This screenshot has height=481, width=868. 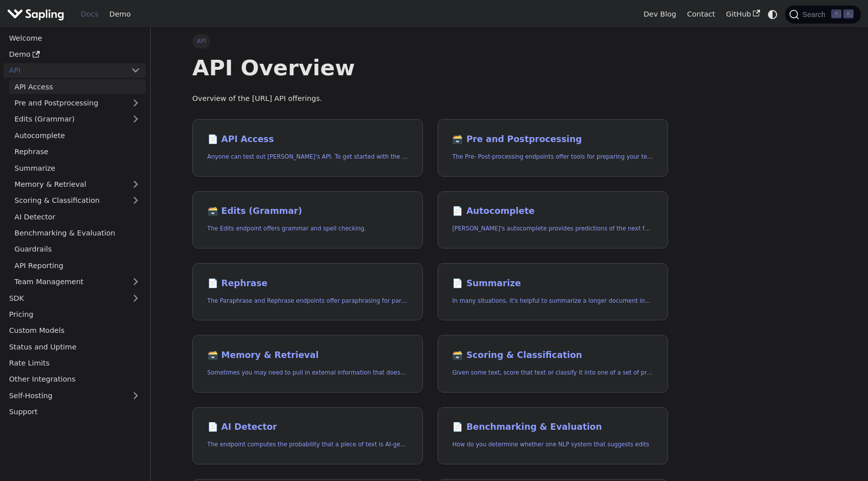 I want to click on a: Team Management, so click(x=78, y=282).